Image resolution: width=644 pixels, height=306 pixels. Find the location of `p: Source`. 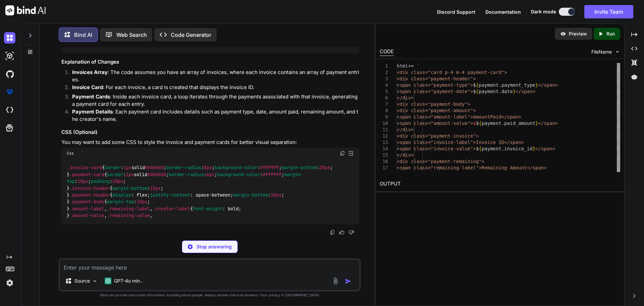

p: Source is located at coordinates (82, 281).